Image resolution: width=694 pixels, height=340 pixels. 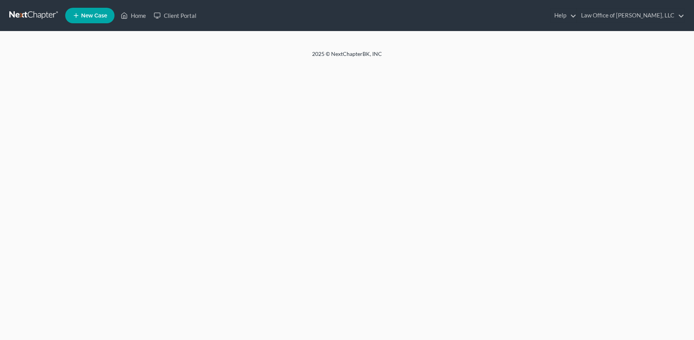 What do you see at coordinates (563, 16) in the screenshot?
I see `a: Help` at bounding box center [563, 16].